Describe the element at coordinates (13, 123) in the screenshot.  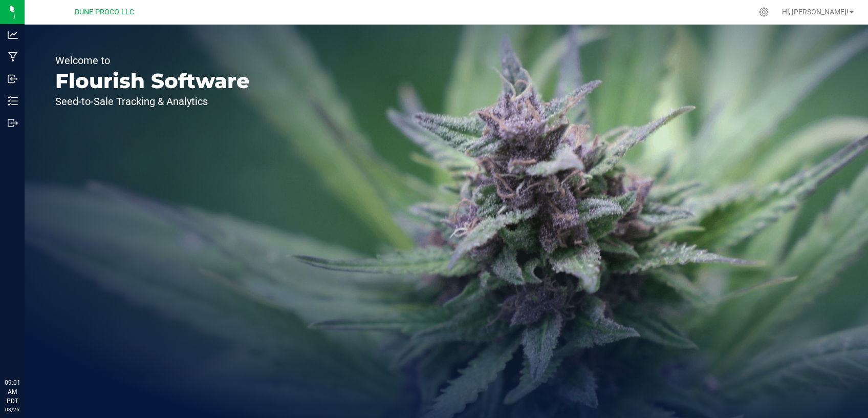
I see `inline-svg: Outbound` at that location.